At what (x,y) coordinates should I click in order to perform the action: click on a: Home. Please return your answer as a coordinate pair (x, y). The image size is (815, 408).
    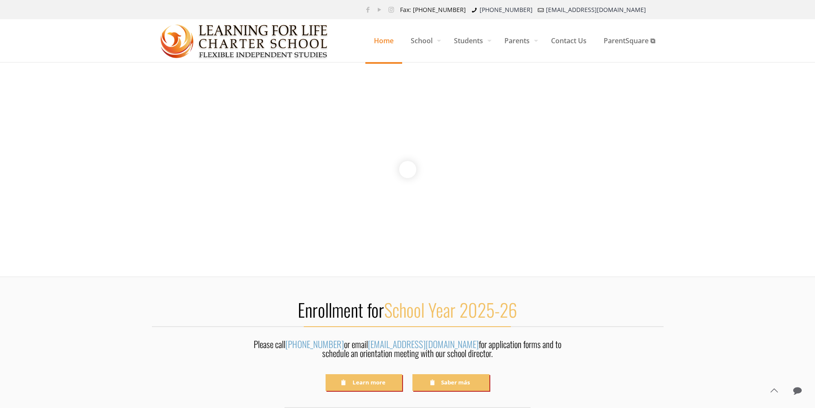
    Looking at the image, I should click on (384, 41).